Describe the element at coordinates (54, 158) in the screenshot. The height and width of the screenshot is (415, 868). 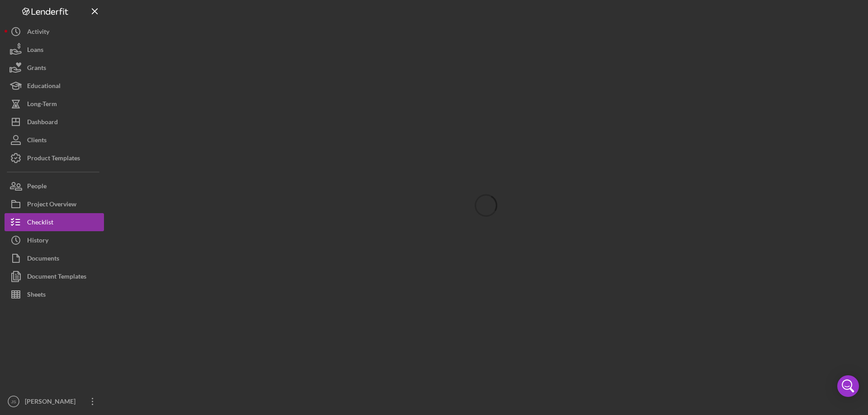
I see `button: Product Templates` at that location.